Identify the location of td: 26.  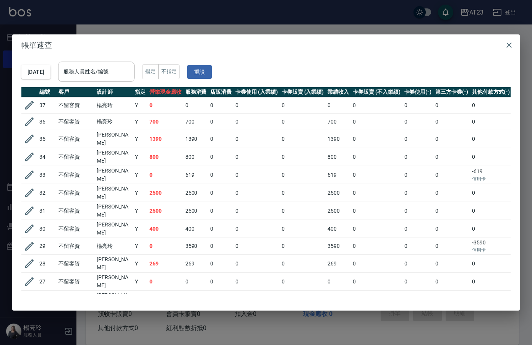
(47, 299).